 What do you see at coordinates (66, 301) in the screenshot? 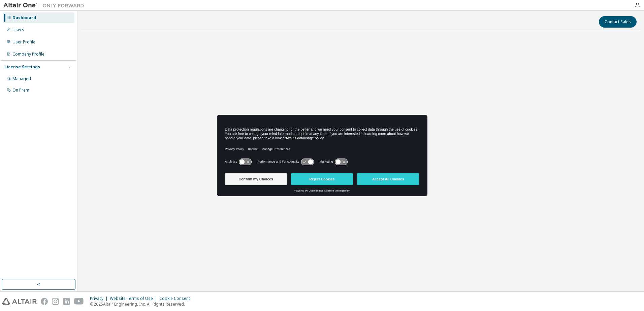
I see `img: linkedin.svg` at bounding box center [66, 301].